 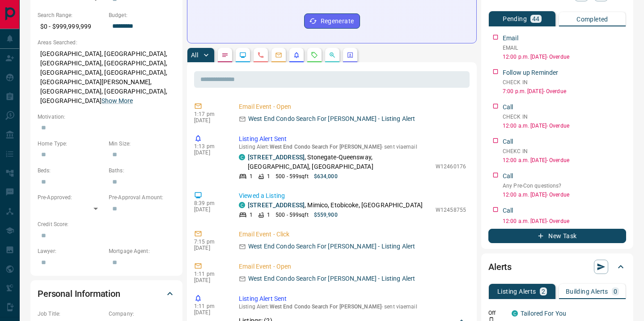 I want to click on p: Job Title:, so click(x=71, y=314).